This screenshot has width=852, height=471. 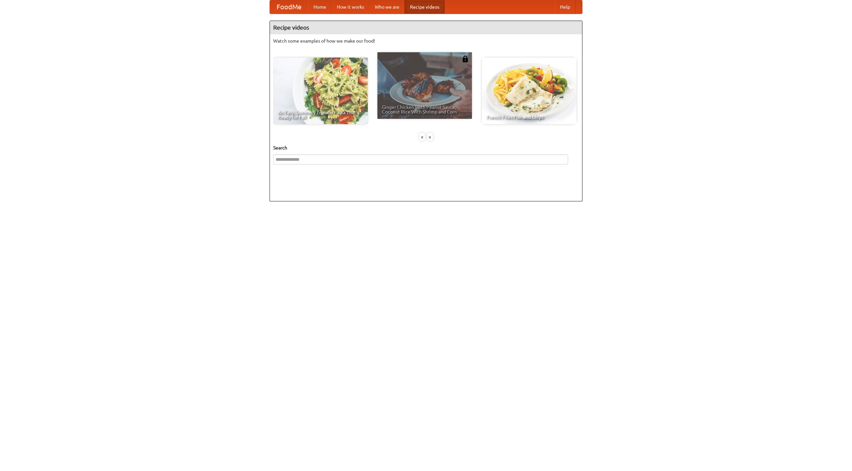 I want to click on span: An Easy, Summery Tomato Pasta That's Ready for Fall, so click(x=321, y=115).